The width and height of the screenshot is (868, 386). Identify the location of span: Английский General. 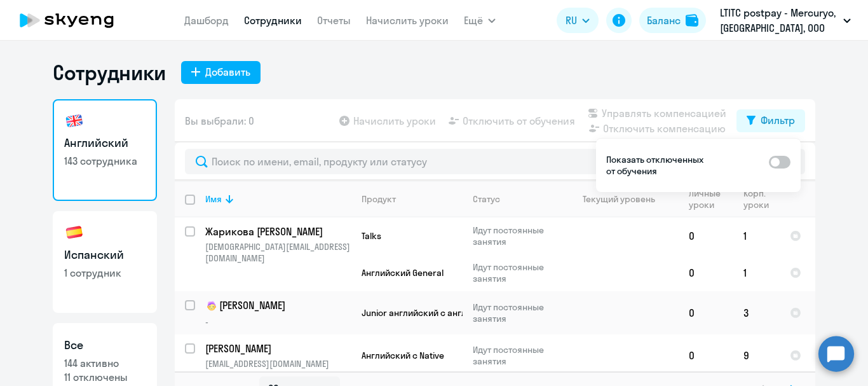
(402, 273).